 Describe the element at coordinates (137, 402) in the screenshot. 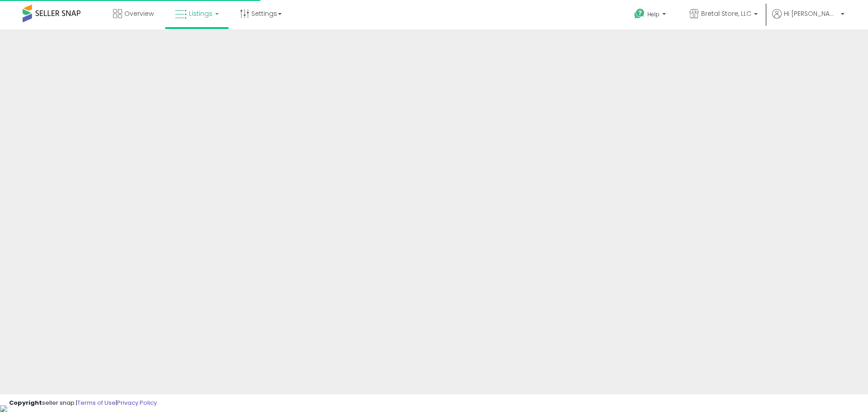

I see `a: Privacy Policy` at that location.